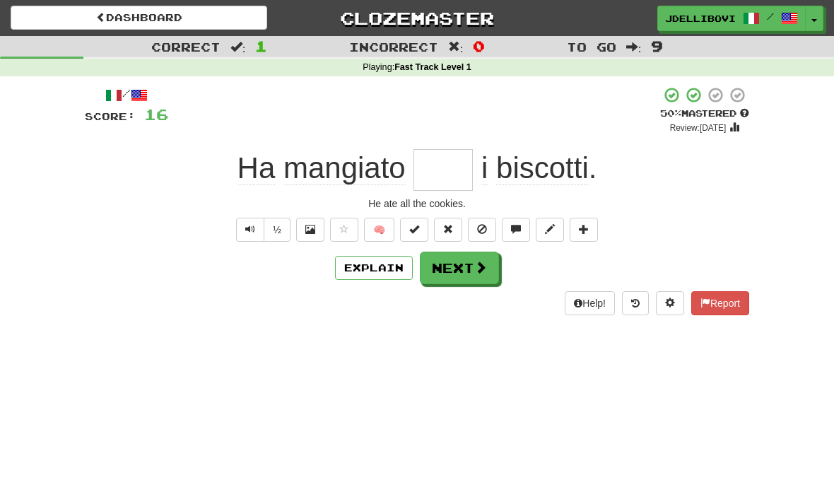 The height and width of the screenshot is (504, 834). What do you see at coordinates (449, 230) in the screenshot?
I see `button: Reset to 0% Mastered (alt+r)` at bounding box center [449, 230].